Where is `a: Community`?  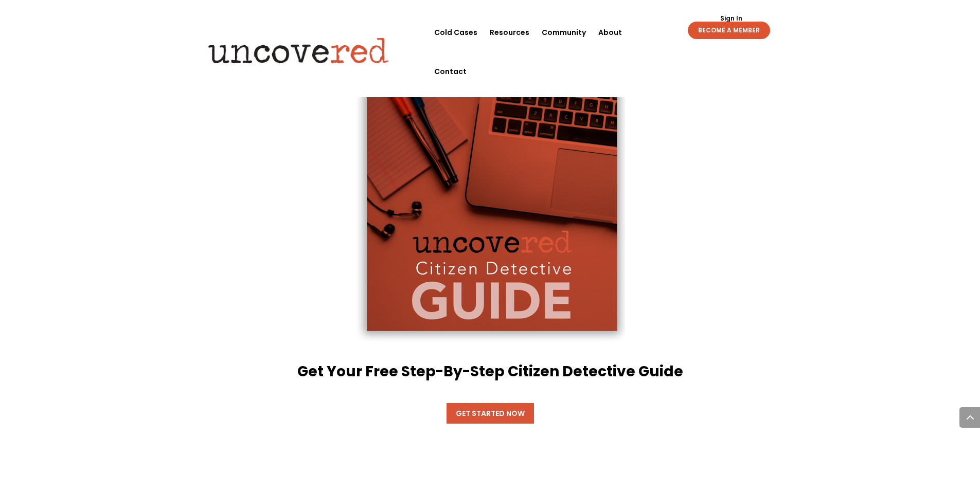
a: Community is located at coordinates (564, 32).